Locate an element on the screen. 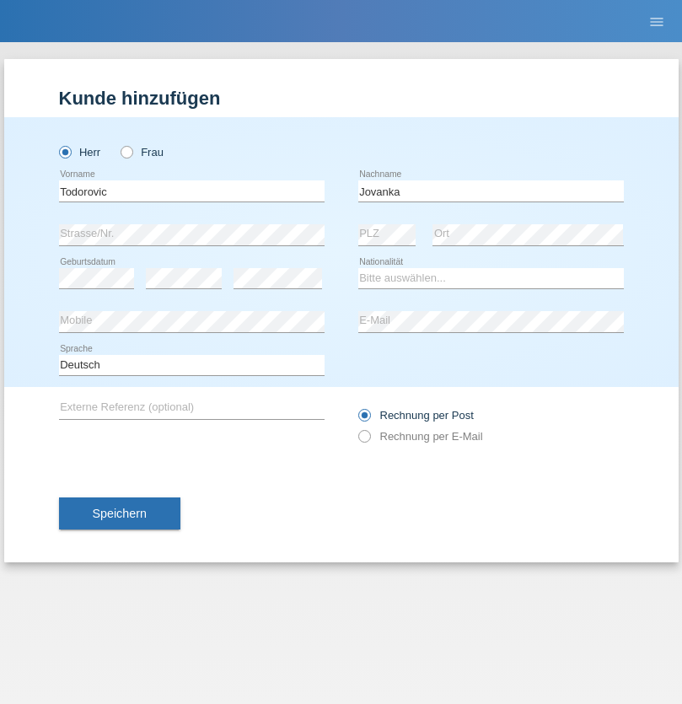 The height and width of the screenshot is (704, 682). i: menu is located at coordinates (657, 22).